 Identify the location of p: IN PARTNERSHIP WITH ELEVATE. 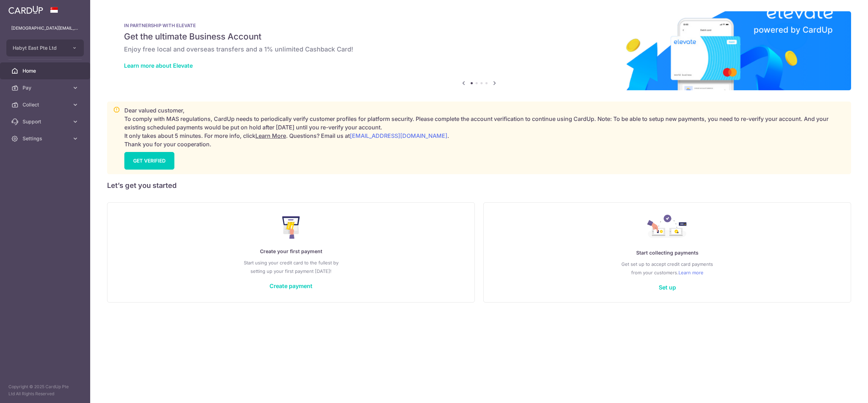
(479, 26).